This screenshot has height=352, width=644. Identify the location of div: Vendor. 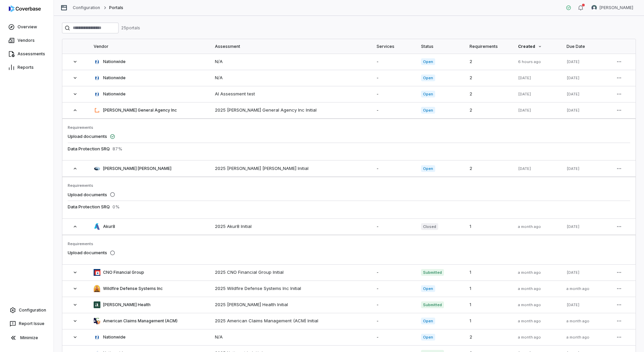
(149, 46).